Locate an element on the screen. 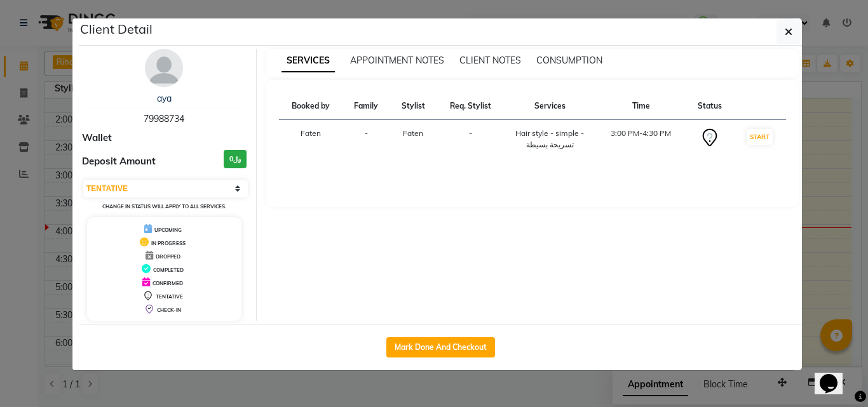  small: Change in status will apply to all services. is located at coordinates (164, 206).